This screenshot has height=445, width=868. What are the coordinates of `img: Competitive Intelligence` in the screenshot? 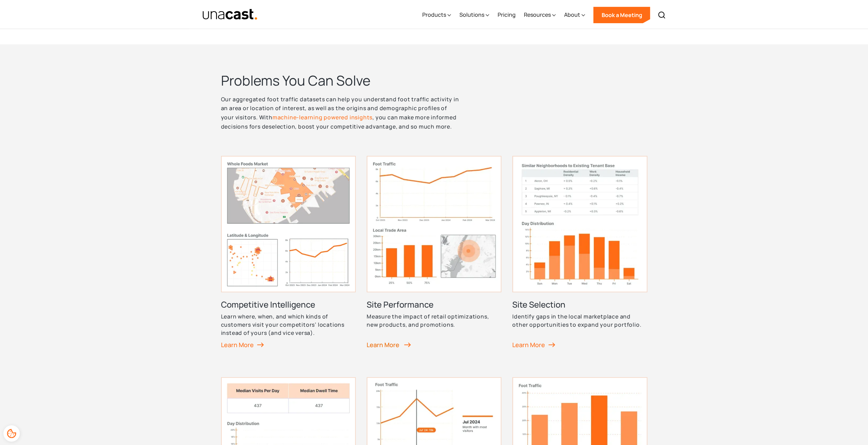 It's located at (288, 224).